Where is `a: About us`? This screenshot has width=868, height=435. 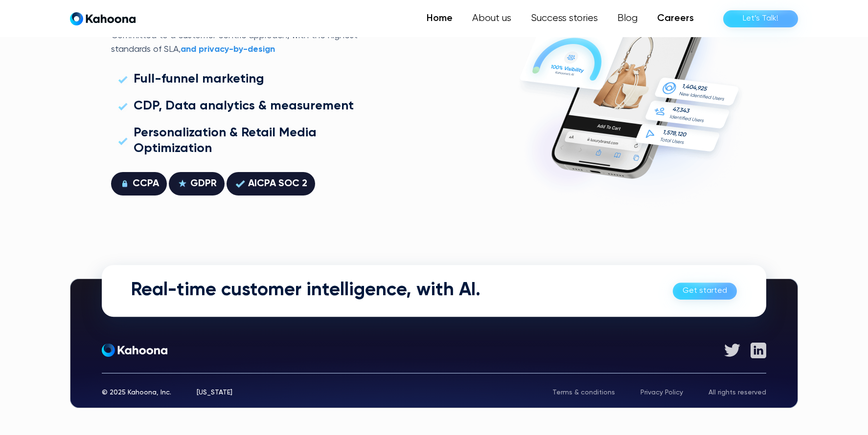 a: About us is located at coordinates (492, 18).